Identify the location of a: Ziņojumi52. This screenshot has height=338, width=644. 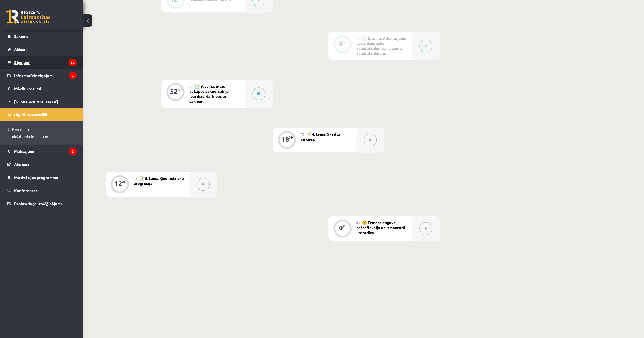
(42, 62).